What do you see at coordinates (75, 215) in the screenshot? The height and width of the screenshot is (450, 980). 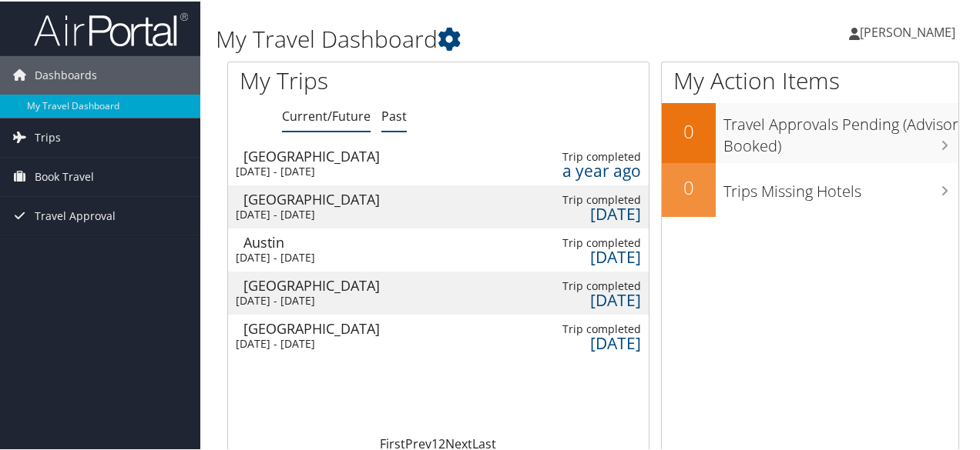 I see `span: Travel Approval` at bounding box center [75, 215].